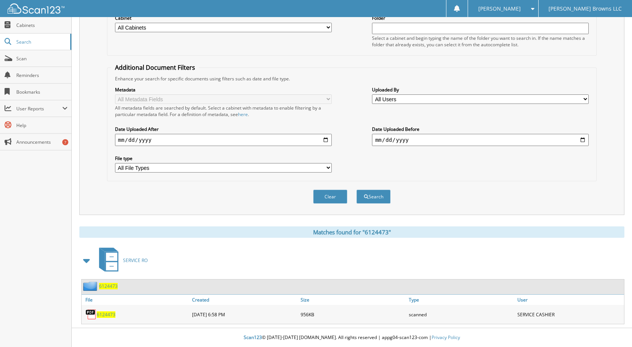 Image resolution: width=632 pixels, height=347 pixels. Describe the element at coordinates (330, 197) in the screenshot. I see `button: Clear` at that location.